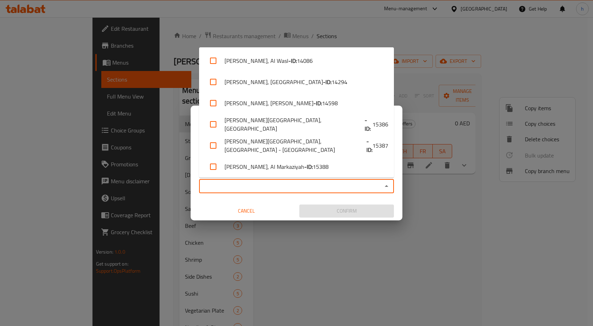 The image size is (593, 326). I want to click on span: 15387, so click(380, 145).